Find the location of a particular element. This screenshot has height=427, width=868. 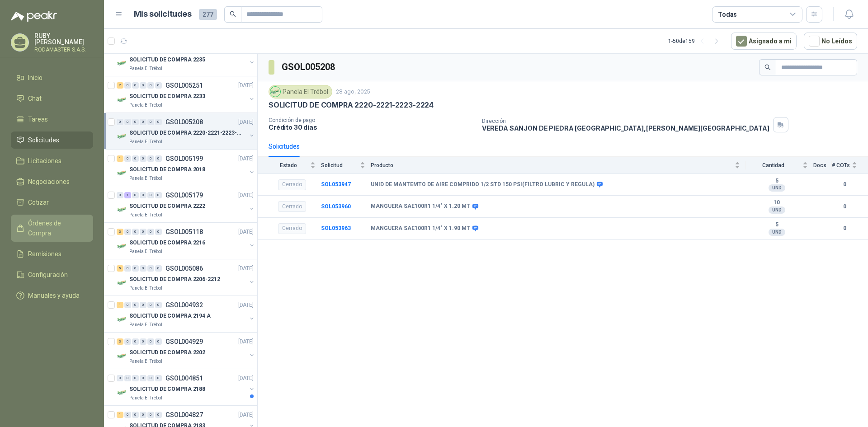

h3: GSOL005208 is located at coordinates (308, 67).